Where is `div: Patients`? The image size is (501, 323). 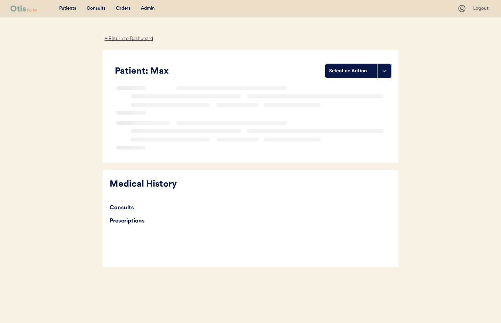
div: Patients is located at coordinates (68, 9).